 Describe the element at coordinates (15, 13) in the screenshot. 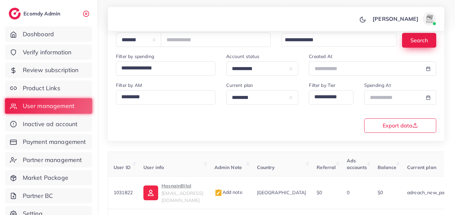

I see `img: logo` at that location.